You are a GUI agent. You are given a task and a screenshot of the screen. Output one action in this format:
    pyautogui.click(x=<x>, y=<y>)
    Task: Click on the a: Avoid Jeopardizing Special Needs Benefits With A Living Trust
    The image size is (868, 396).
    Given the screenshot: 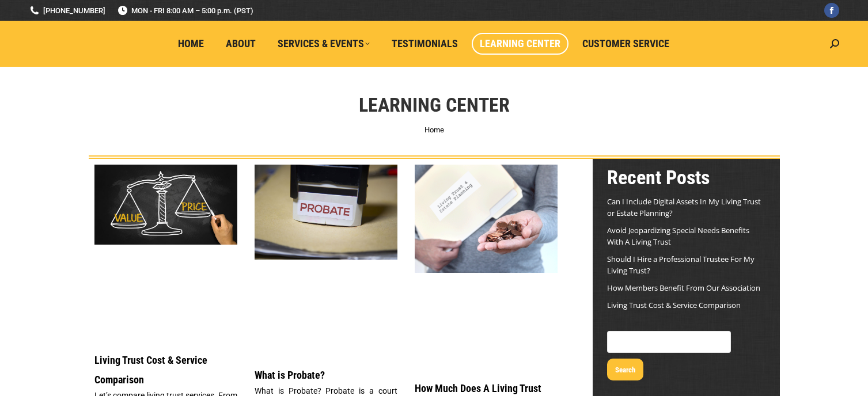 What is the action you would take?
    pyautogui.click(x=678, y=236)
    